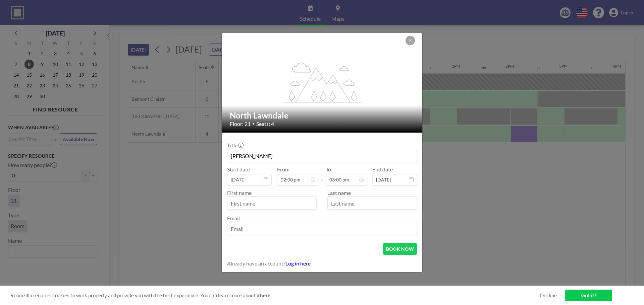 This screenshot has width=644, height=305. I want to click on input: Last name, so click(371, 204).